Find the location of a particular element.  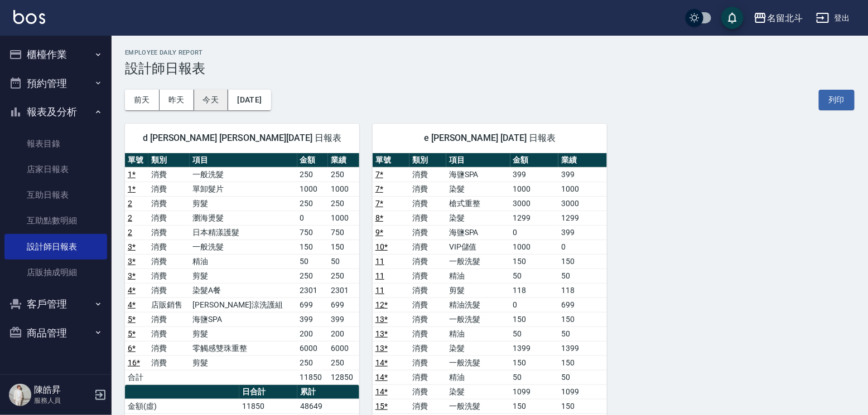

td: 店販銷售 is located at coordinates (169, 305).